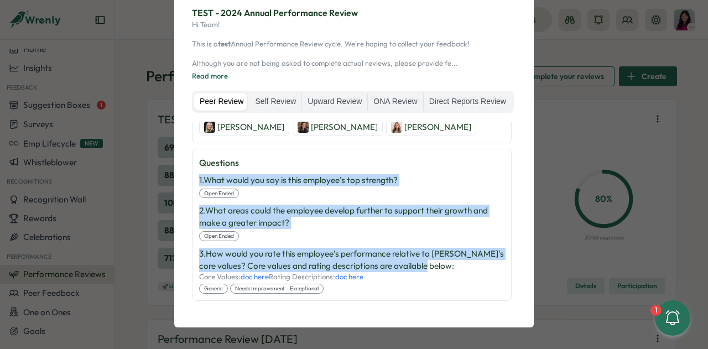  What do you see at coordinates (352, 277) in the screenshot?
I see `p: Core Values: Rating Descriptions:` at bounding box center [352, 277].